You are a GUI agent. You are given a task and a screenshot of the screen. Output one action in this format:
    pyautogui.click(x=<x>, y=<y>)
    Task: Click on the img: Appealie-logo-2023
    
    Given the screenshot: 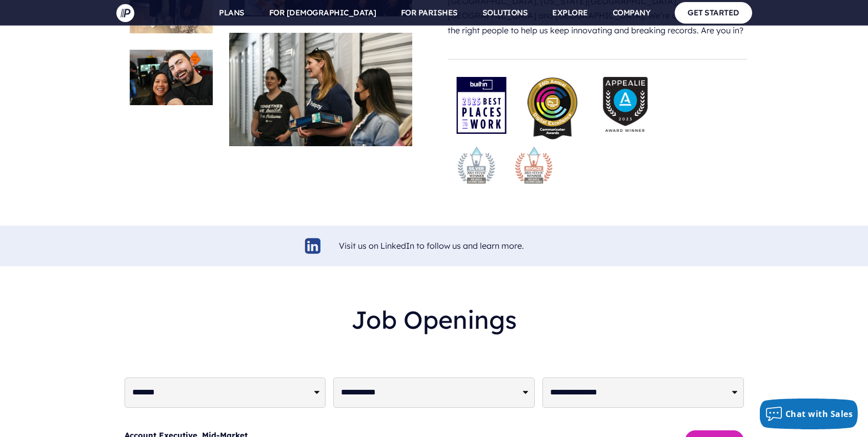 What is the action you would take?
    pyautogui.click(x=625, y=104)
    